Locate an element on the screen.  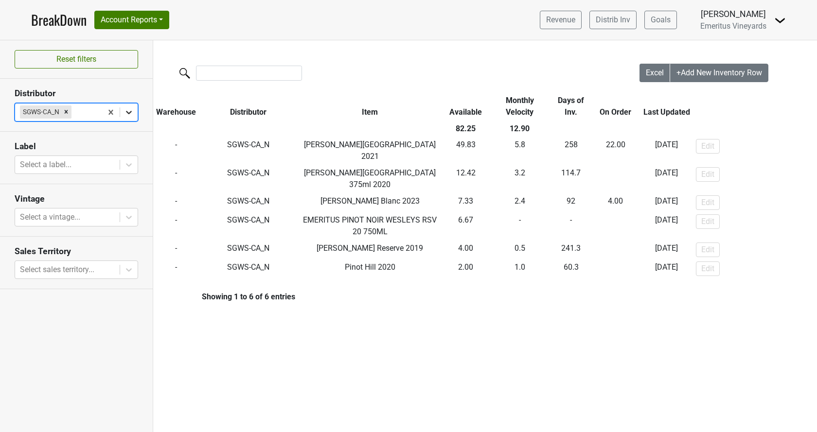
td: 241.3 is located at coordinates (571, 250).